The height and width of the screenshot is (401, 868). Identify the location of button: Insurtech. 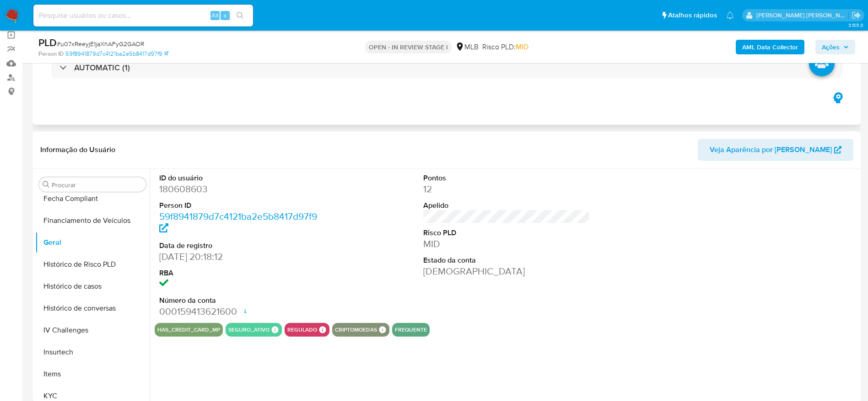
(92, 352).